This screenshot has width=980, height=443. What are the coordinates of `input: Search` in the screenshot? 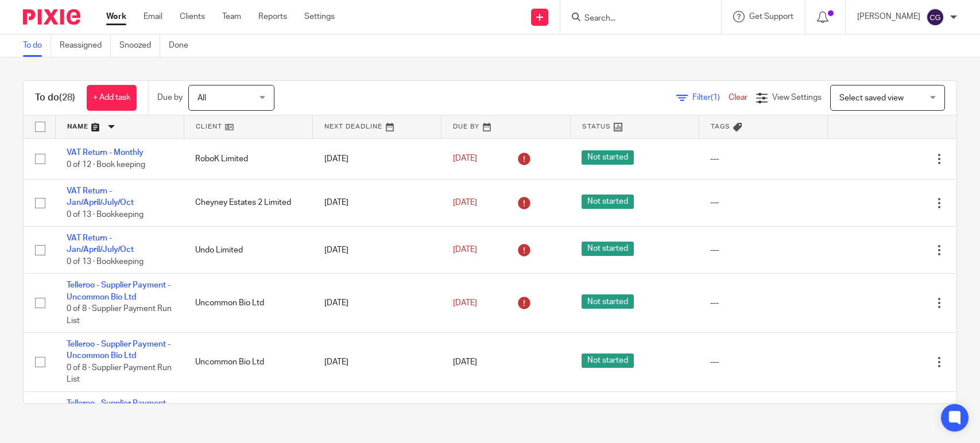 It's located at (635, 19).